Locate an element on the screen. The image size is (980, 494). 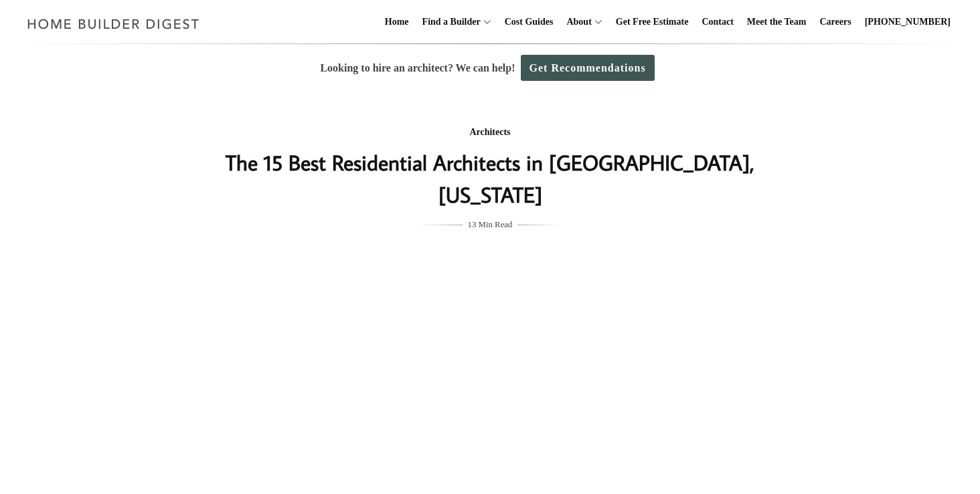
a: Meet the Team is located at coordinates (776, 22).